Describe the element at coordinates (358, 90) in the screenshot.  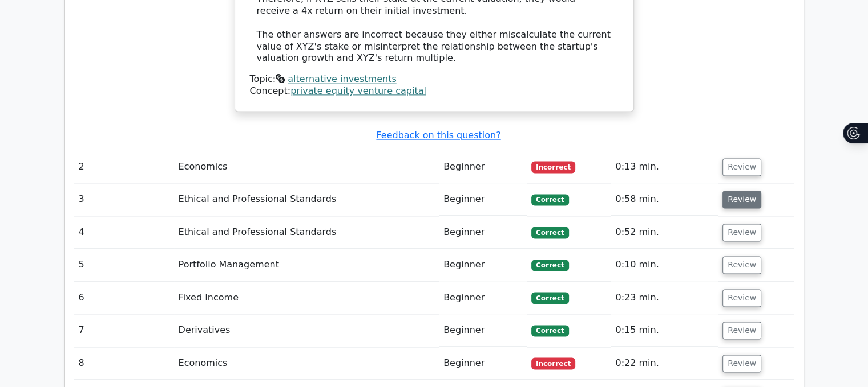
I see `a: private equity venture capital` at that location.